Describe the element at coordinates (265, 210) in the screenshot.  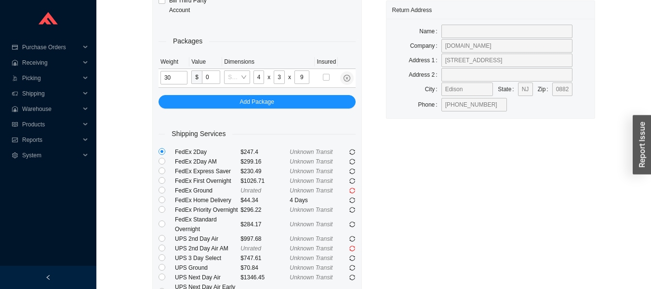
I see `div: $296.22` at that location.